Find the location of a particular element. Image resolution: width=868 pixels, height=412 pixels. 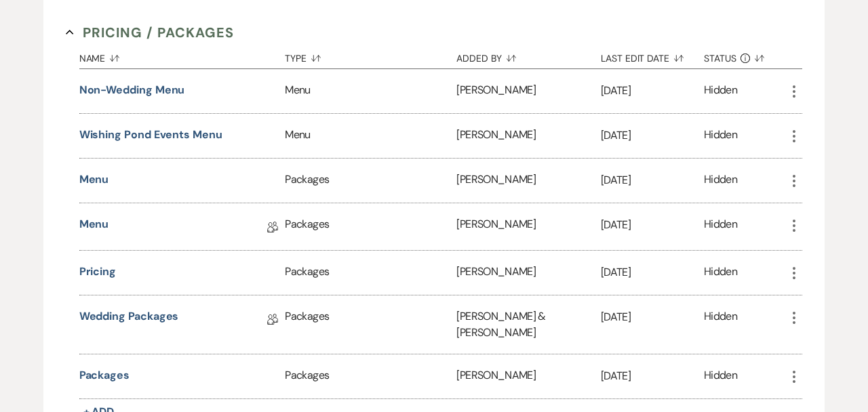

a: Wedding Packages is located at coordinates (129, 318).